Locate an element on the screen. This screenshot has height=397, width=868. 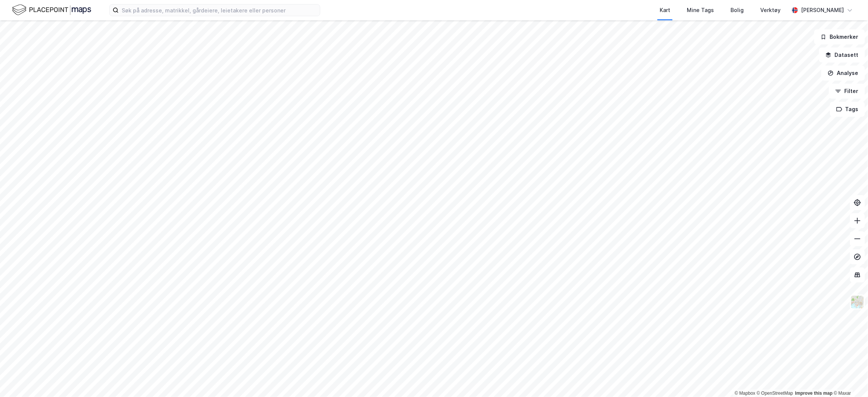
button: Datasett is located at coordinates (842, 55).